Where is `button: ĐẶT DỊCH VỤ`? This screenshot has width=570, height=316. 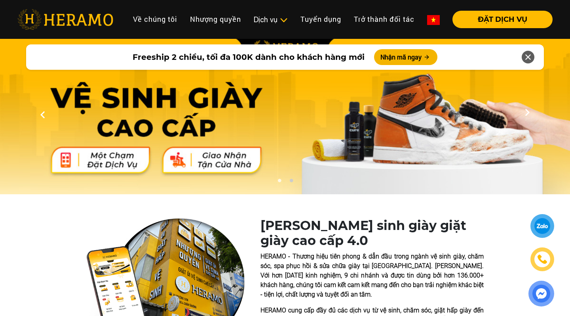 button: ĐẶT DỊCH VỤ is located at coordinates (503, 19).